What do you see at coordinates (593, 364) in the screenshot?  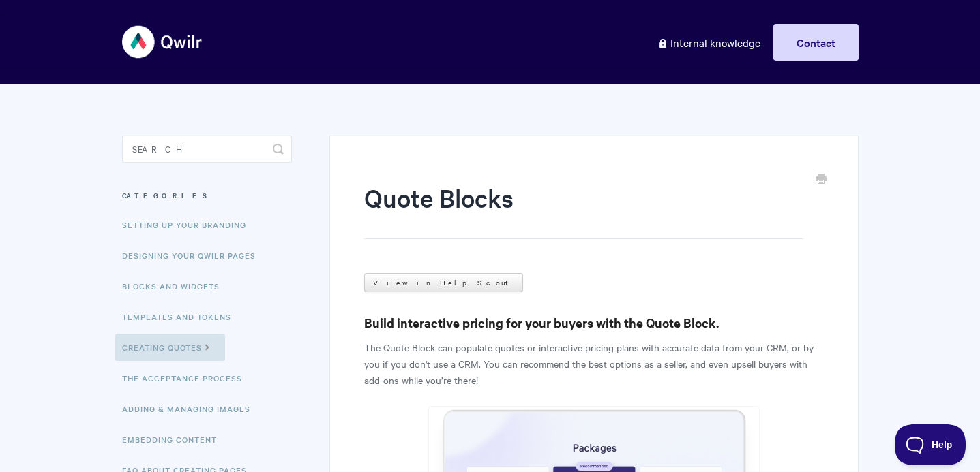 I see `p: The Quote Block can populate quotes or interactive pricing plans with accurate data from your CRM...` at bounding box center [593, 364].